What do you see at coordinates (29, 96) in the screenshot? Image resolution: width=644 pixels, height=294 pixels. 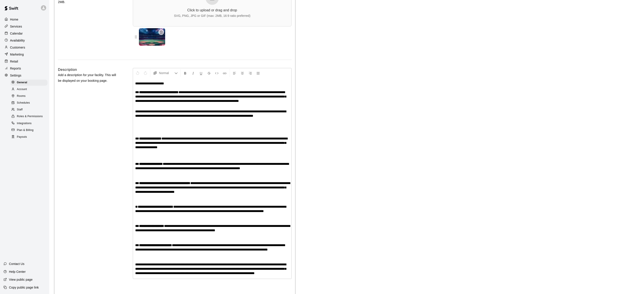 I see `div: Rooms` at bounding box center [29, 96].